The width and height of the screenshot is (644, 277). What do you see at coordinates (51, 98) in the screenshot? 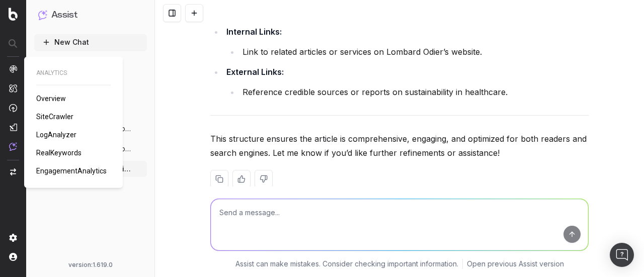
I see `span: Overview` at bounding box center [51, 98].